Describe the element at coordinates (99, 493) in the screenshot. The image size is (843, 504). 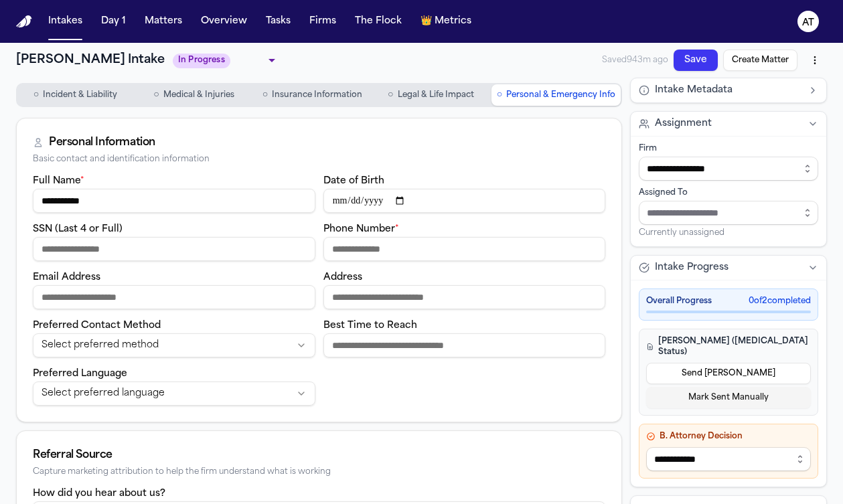
I see `label: How did you hear about us?` at that location.